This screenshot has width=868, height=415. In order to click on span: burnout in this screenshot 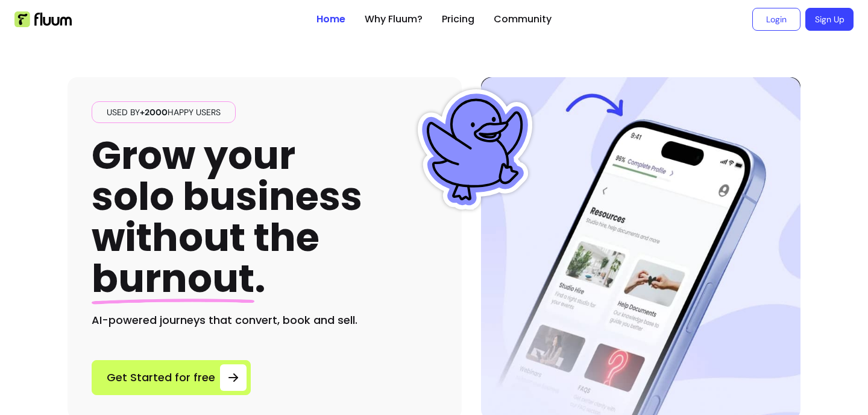, I will do `click(173, 278)`.